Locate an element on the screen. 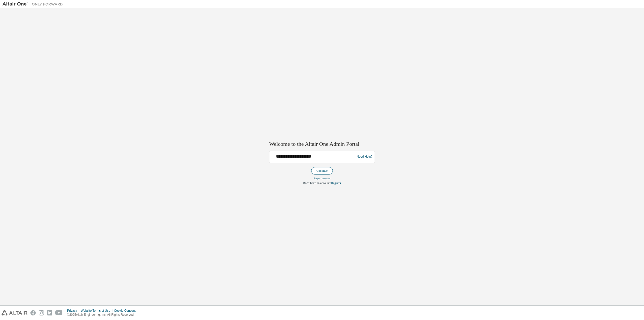 This screenshot has width=644, height=320. h2: Welcome to the Altair One Admin Portal is located at coordinates (322, 144).